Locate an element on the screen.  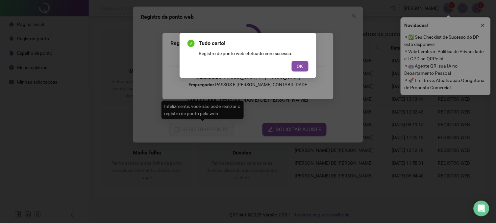
button: OK is located at coordinates (300, 66).